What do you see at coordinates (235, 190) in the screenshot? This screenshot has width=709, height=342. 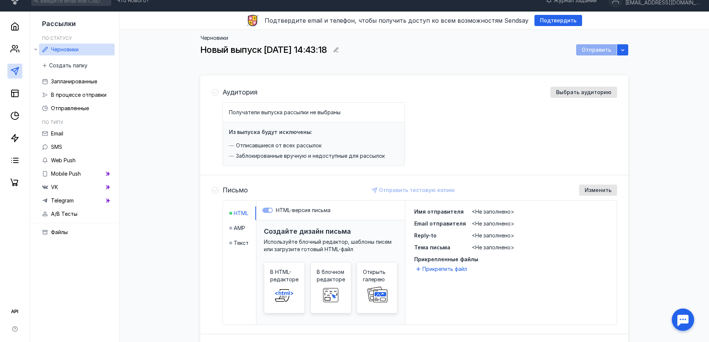 I see `h4: Письмо` at bounding box center [235, 190].